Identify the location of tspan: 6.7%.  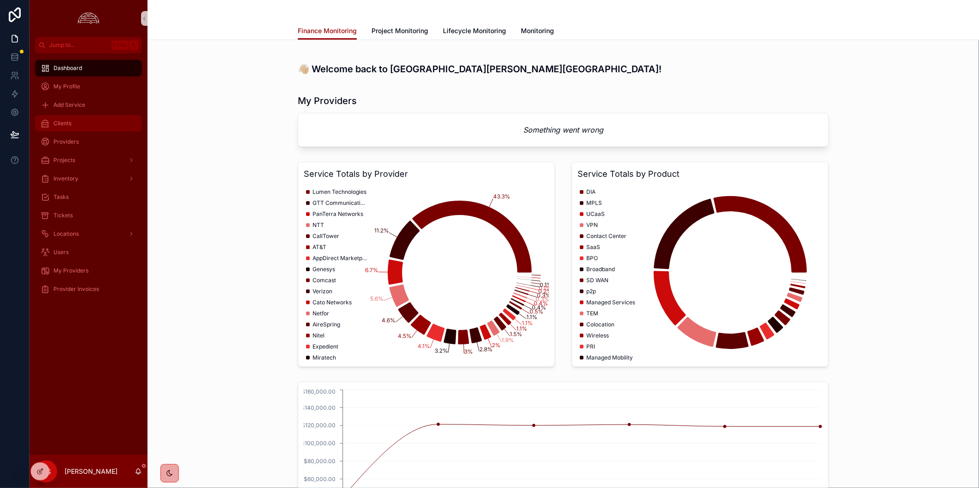
(371, 270).